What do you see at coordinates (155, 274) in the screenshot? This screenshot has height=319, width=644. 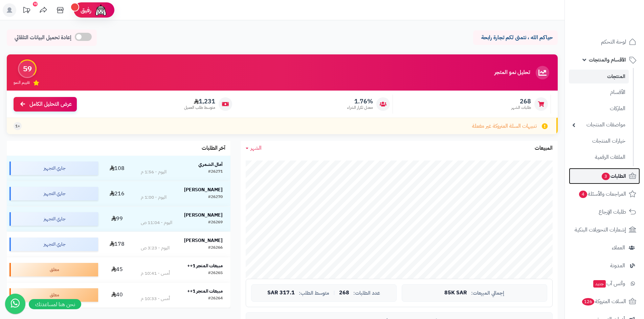 I see `div: أمس - 10:41 م` at bounding box center [155, 274].